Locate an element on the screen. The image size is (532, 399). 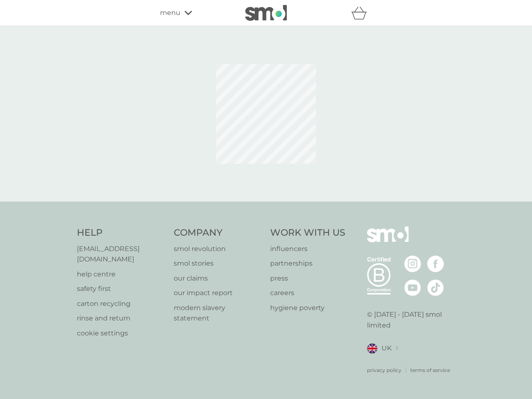
a: privacy policy is located at coordinates (384, 370).